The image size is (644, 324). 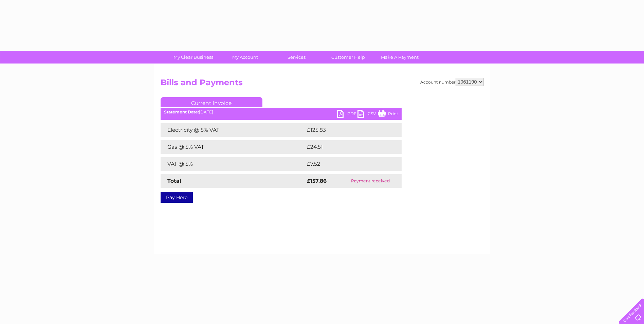 I want to click on a: CSV, so click(x=368, y=115).